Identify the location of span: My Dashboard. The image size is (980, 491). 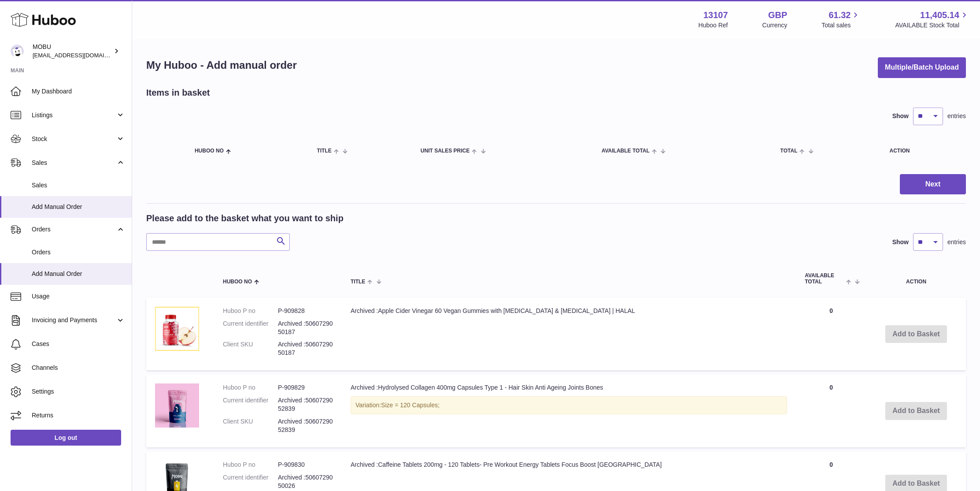
(79, 91).